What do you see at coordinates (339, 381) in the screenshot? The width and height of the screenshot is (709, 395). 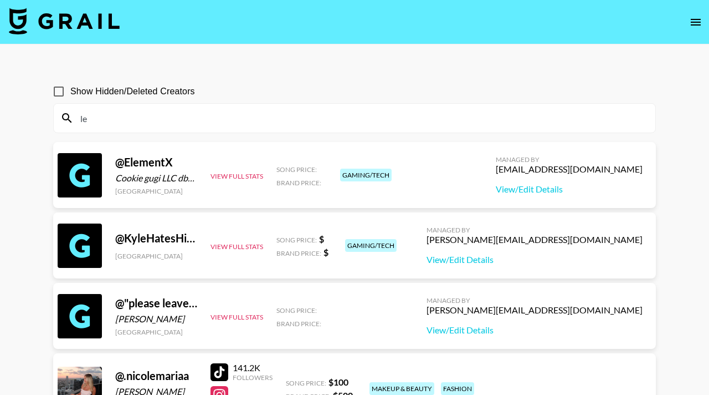 I see `strong: $ 100` at bounding box center [339, 381].